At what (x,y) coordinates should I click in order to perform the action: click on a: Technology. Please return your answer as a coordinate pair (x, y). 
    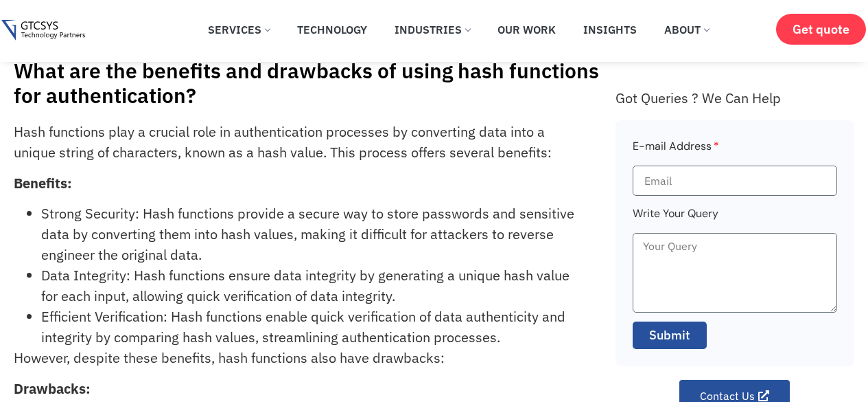
    Looking at the image, I should click on (332, 30).